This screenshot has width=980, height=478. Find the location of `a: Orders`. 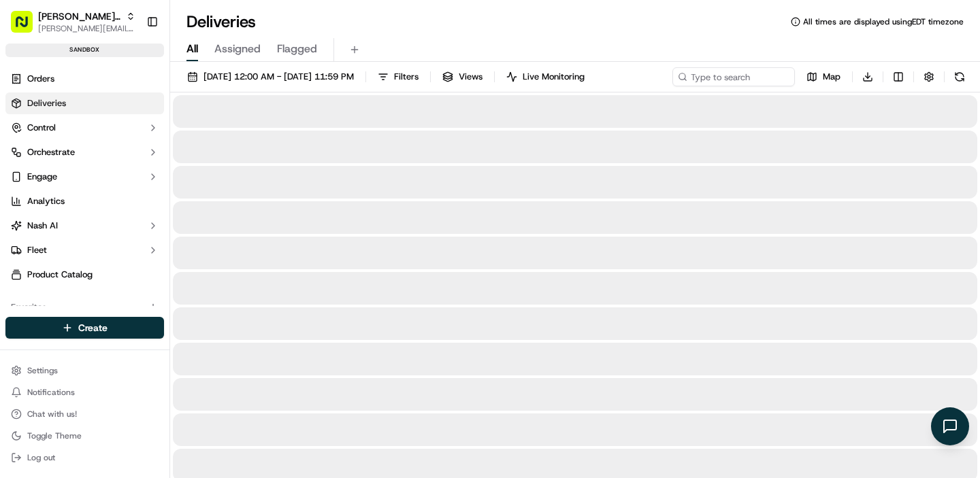

a: Orders is located at coordinates (84, 79).